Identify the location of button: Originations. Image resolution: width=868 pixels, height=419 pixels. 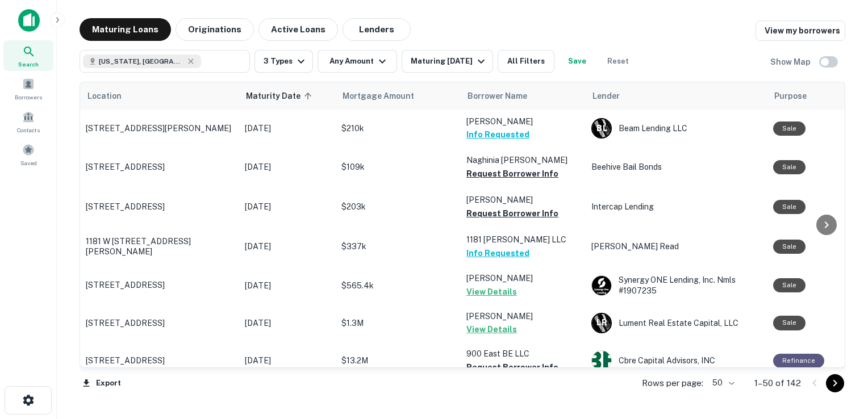
(215, 30).